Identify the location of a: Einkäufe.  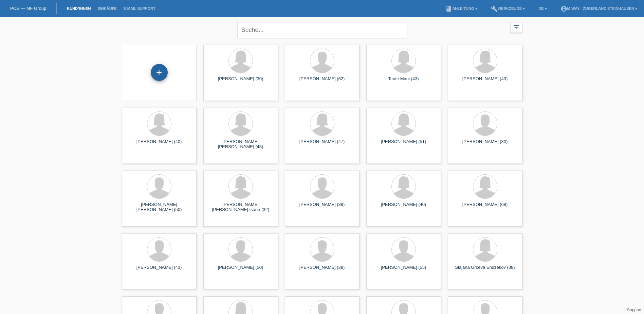
(107, 8).